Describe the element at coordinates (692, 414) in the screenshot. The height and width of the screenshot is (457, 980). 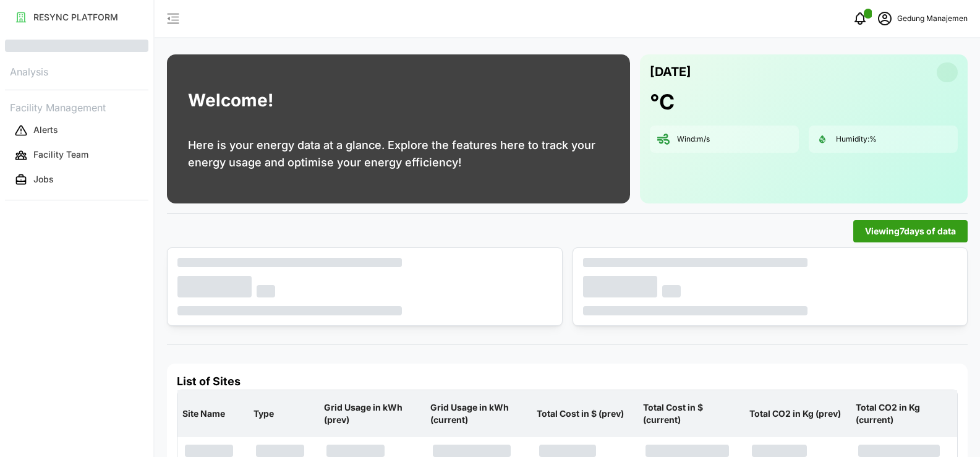
I see `p: Total Cost in $ (current)` at that location.